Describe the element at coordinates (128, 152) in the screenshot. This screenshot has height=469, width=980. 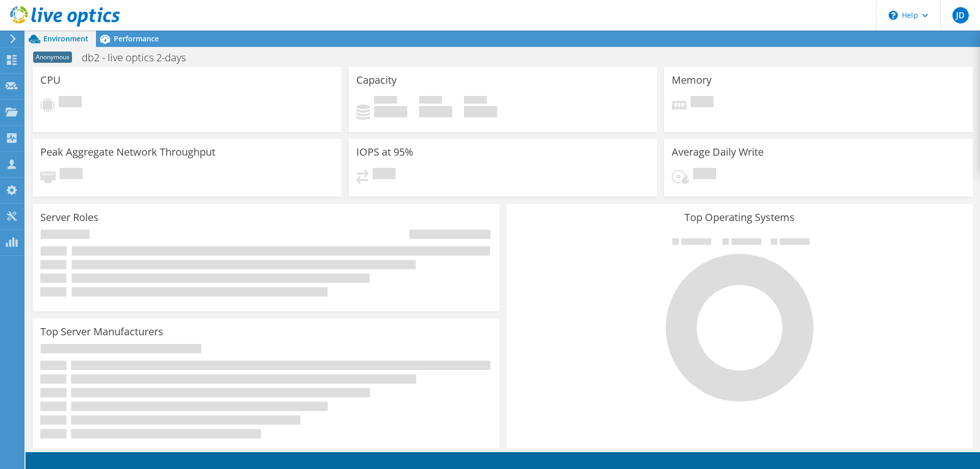
I see `h3: Peak Aggregate Network Throughput` at that location.